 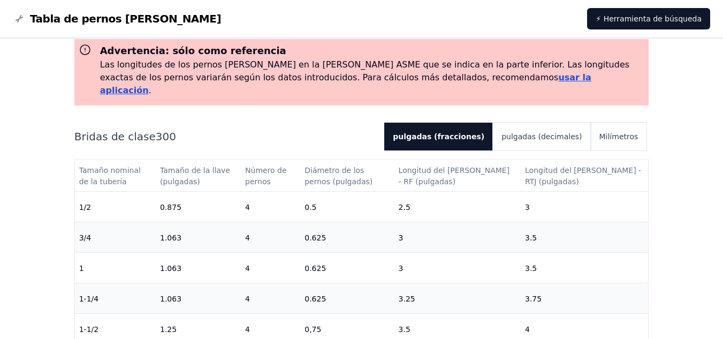 What do you see at coordinates (533, 299) in the screenshot?
I see `font: 3.75` at bounding box center [533, 299].